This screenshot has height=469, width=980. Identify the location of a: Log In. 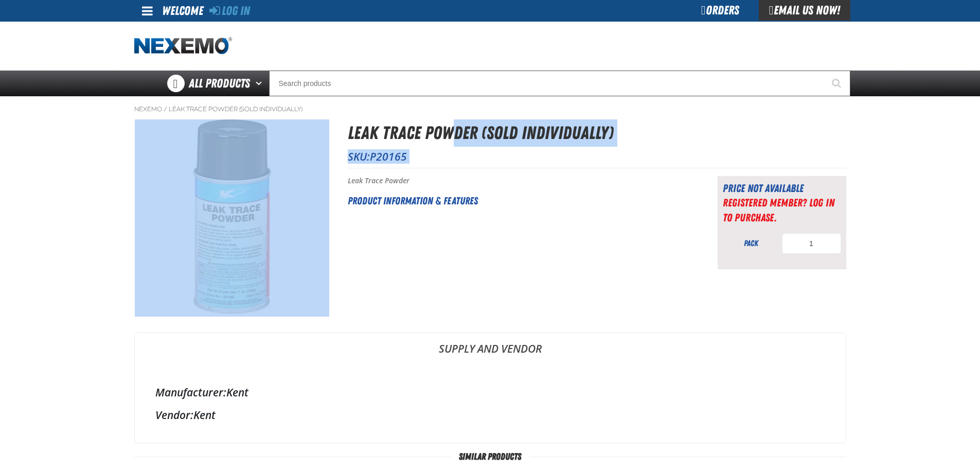
(230, 11).